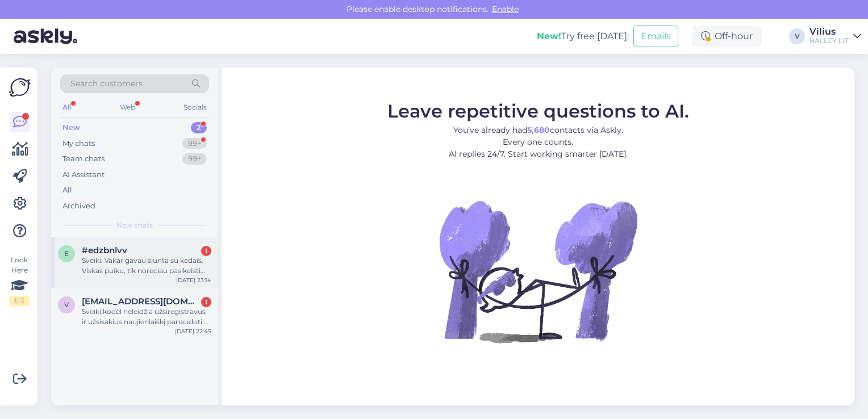 This screenshot has width=868, height=419. What do you see at coordinates (146, 266) in the screenshot?
I see `div: Sveiki. Vakar gavau siunta su kedais. Viskas puiku, tik noreciau pasikeisti dydi. Ar galima taip ...` at bounding box center [146, 266].